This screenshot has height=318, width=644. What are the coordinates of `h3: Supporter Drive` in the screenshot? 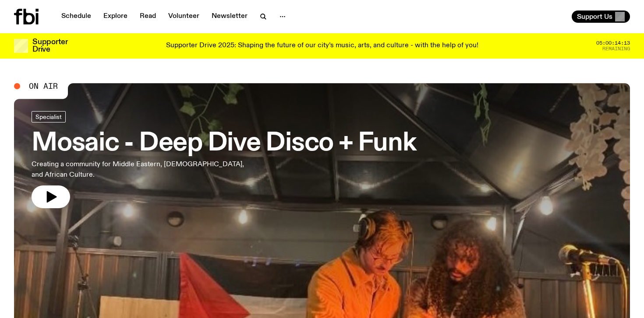 It's located at (50, 46).